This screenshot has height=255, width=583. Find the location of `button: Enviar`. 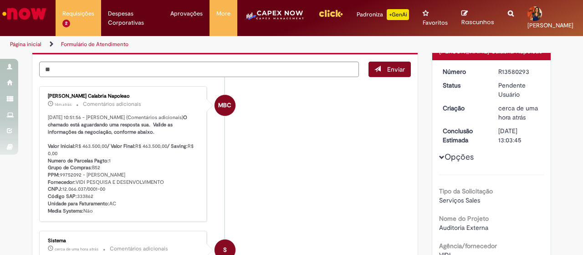

button: Enviar is located at coordinates (390, 69).